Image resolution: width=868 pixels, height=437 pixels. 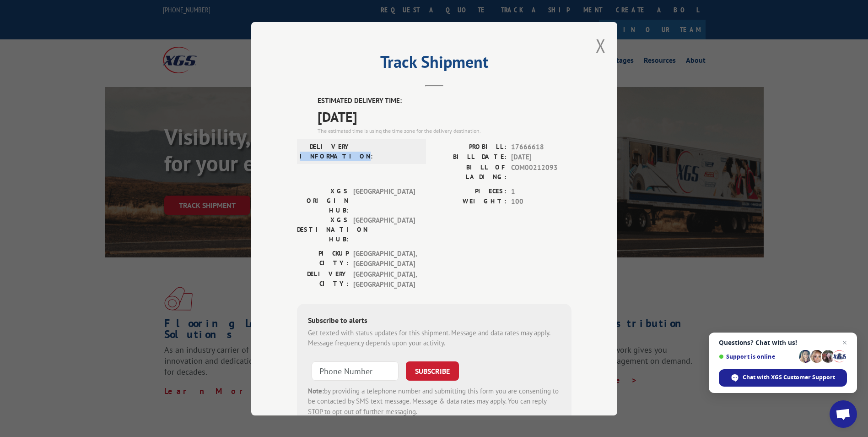 What do you see at coordinates (434, 338) in the screenshot?
I see `div: Get texted with status updates for this shipment. Message and data rates may apply. Message frequ...` at bounding box center [434, 338].